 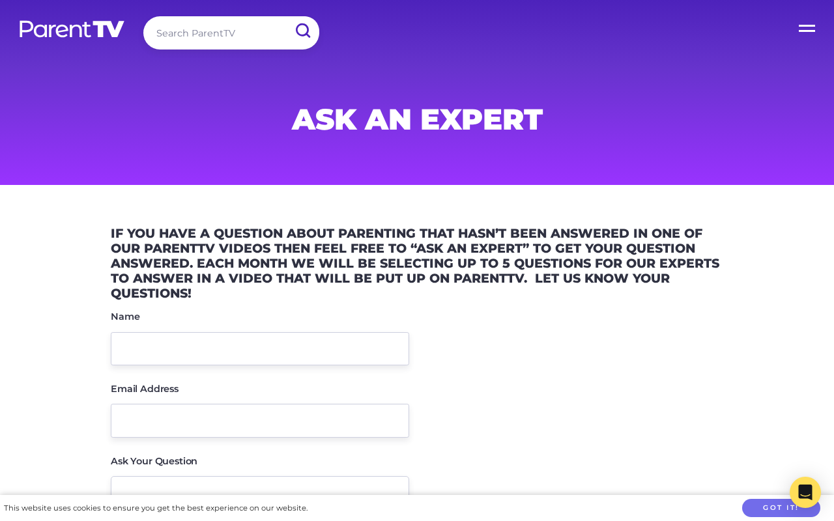 What do you see at coordinates (154, 461) in the screenshot?
I see `label: Ask Your Question` at bounding box center [154, 461].